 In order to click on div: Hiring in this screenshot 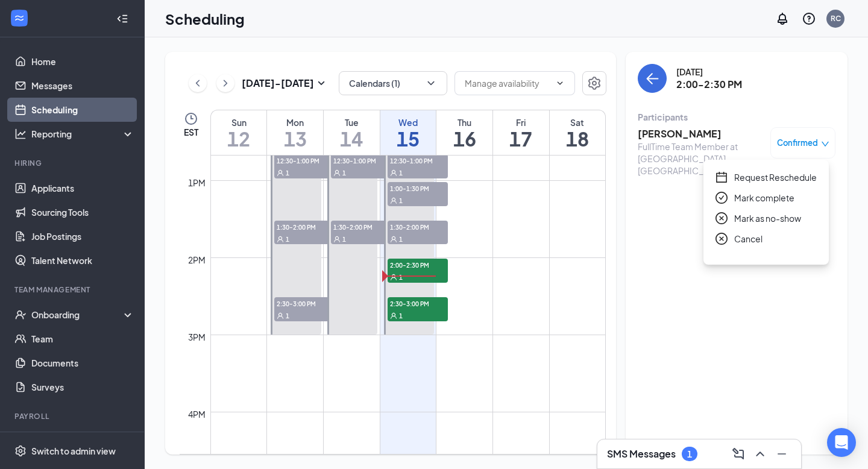, I will do `click(73, 163)`.